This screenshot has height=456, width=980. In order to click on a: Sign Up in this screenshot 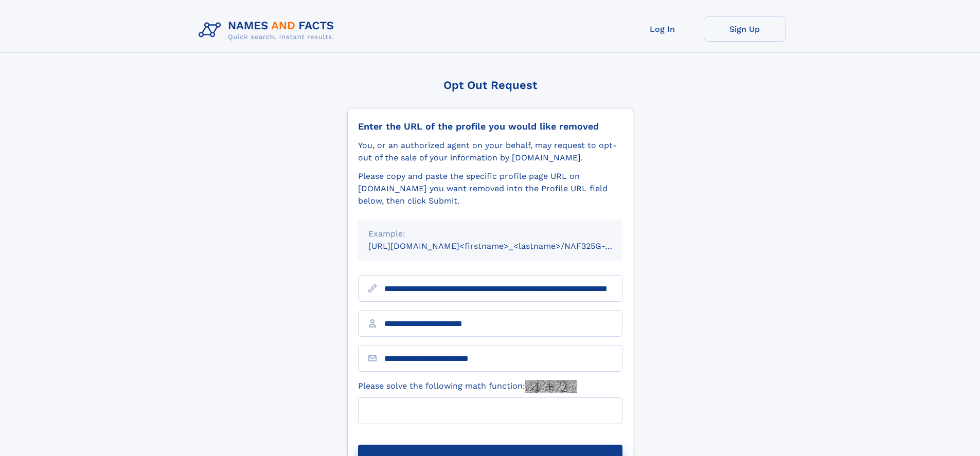, I will do `click(745, 29)`.